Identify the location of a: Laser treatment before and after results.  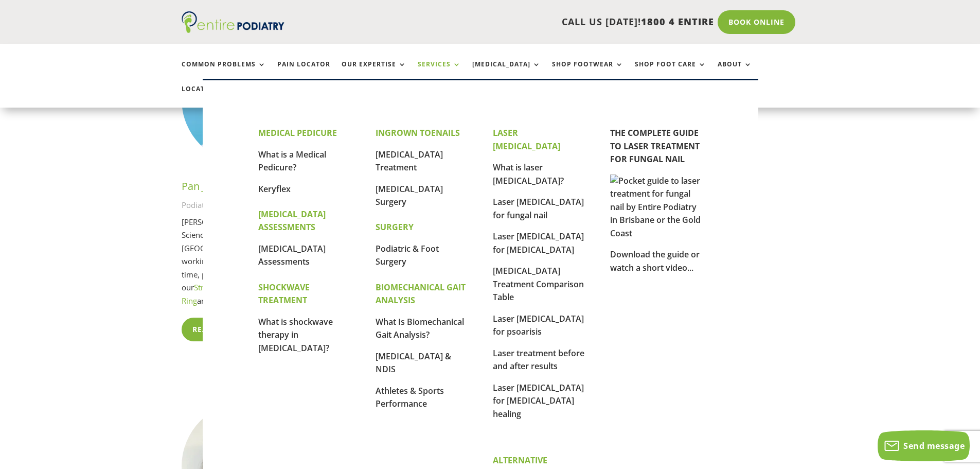
(538, 359).